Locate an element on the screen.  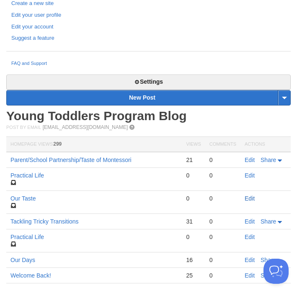
div: 25 is located at coordinates (193, 275).